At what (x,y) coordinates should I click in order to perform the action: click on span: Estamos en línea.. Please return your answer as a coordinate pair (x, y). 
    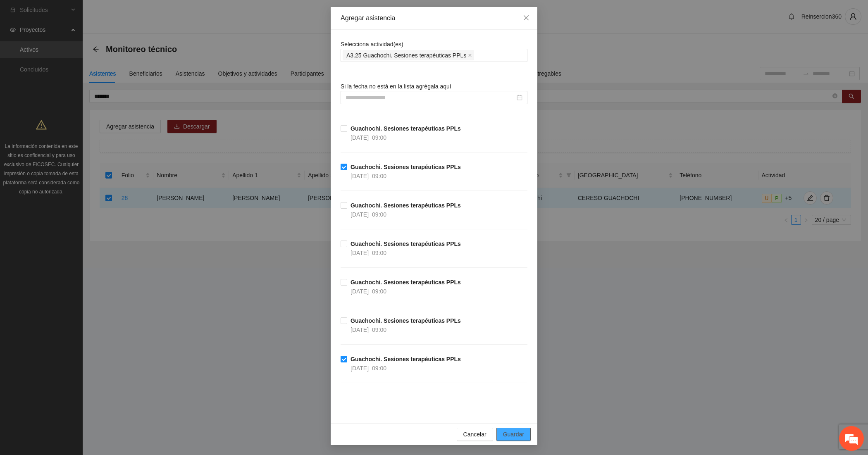
    Looking at the image, I should click on (81, 152).